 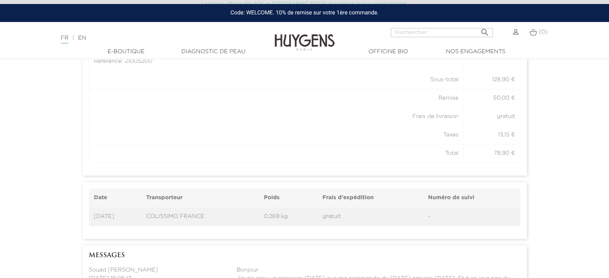 What do you see at coordinates (388, 52) in the screenshot?
I see `a: Officine Bio` at bounding box center [388, 52].